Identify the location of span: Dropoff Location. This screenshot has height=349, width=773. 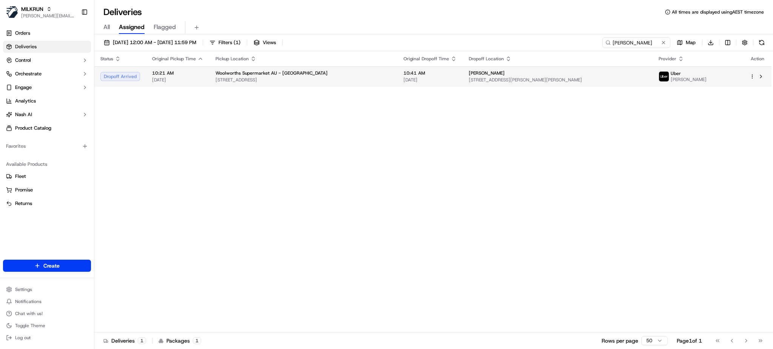
(486, 59).